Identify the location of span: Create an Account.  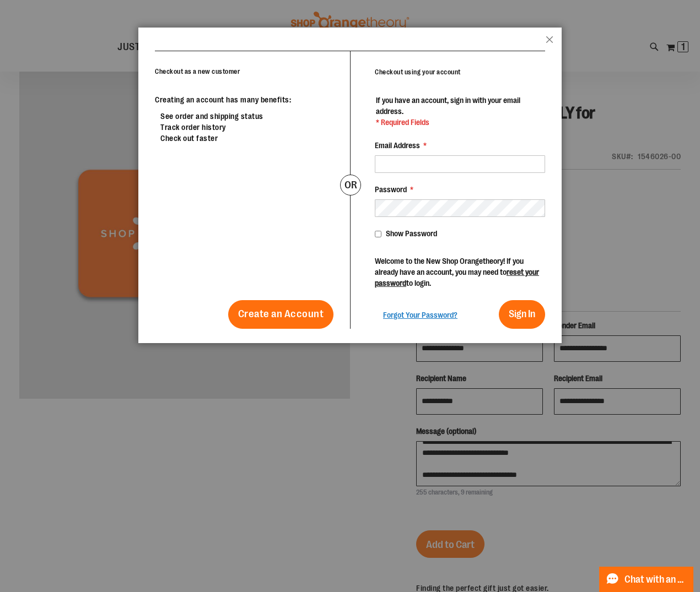
(281, 314).